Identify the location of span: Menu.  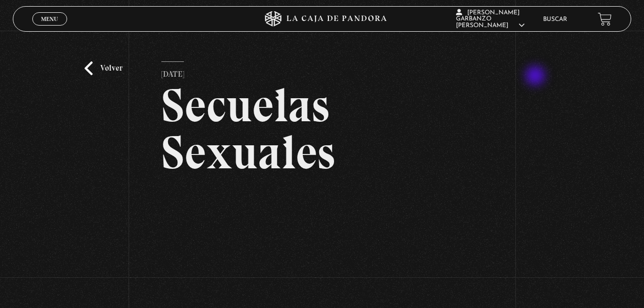
(50, 19).